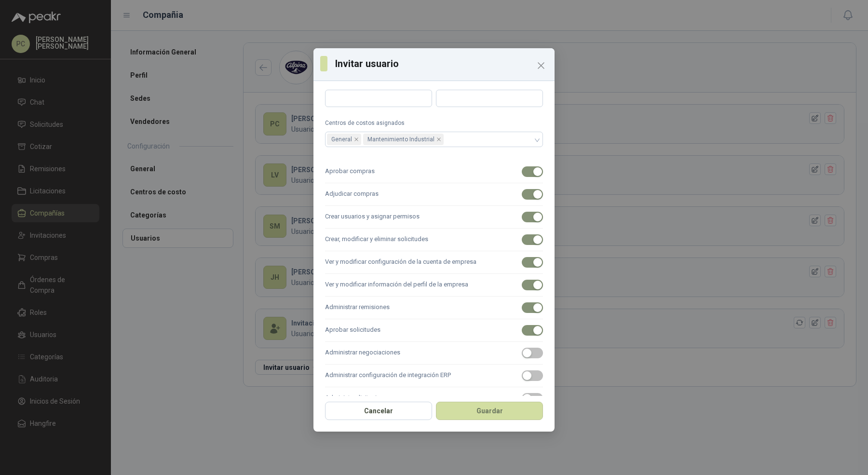  Describe the element at coordinates (532, 399) in the screenshot. I see `button: Administrar licitaciones` at that location.